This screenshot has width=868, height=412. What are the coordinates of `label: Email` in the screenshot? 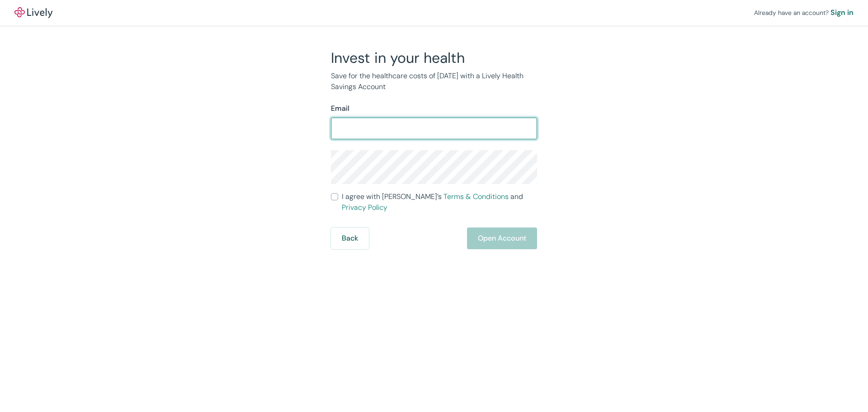 It's located at (340, 108).